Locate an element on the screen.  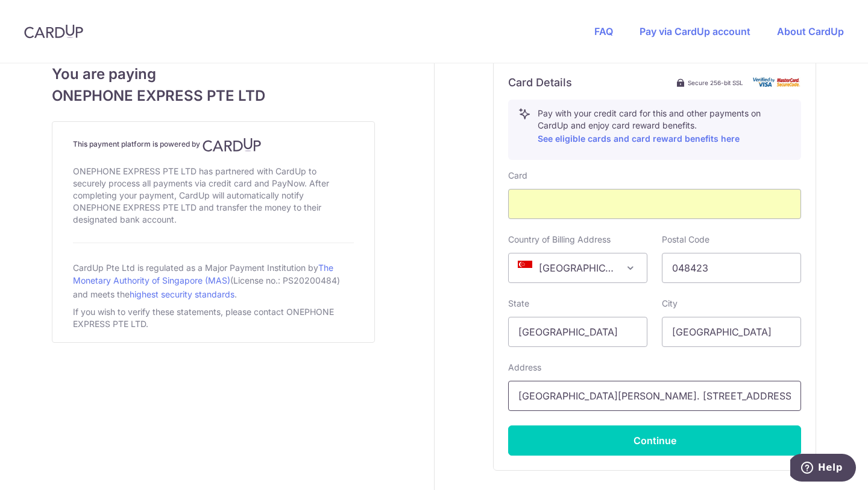
label: Postal Code is located at coordinates (685, 240).